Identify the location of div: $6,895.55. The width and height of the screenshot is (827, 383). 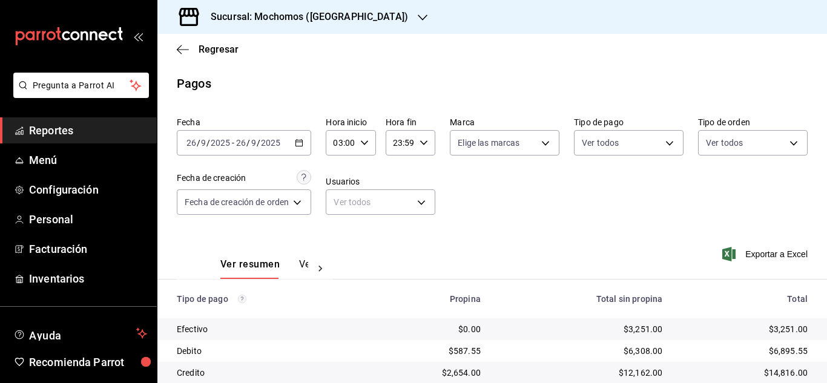
(744, 351).